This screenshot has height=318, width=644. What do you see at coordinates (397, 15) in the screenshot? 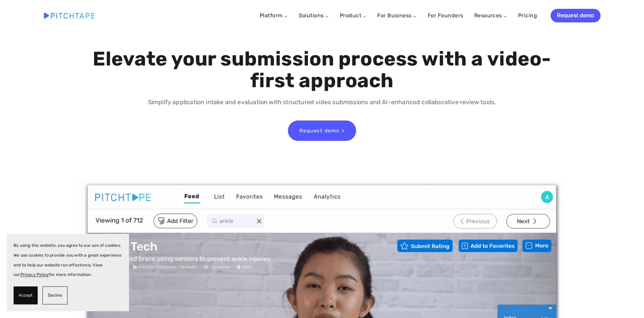
I see `a: For Business ⌵` at bounding box center [397, 15].